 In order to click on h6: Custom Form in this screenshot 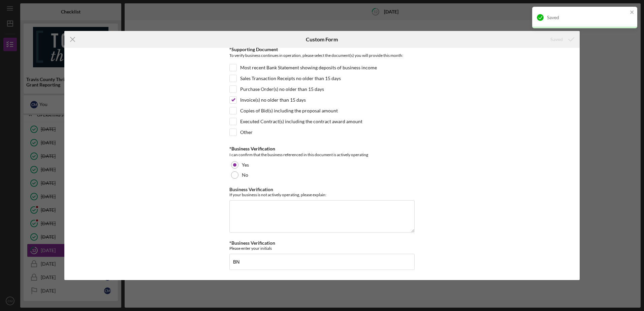, I will do `click(321, 40)`.